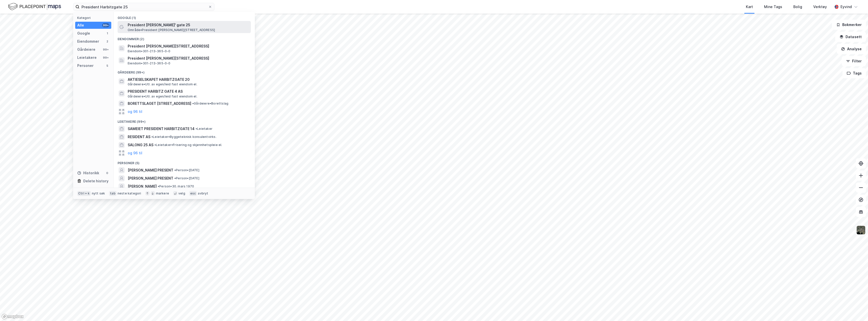  I want to click on button: Bokmerker, so click(848, 25).